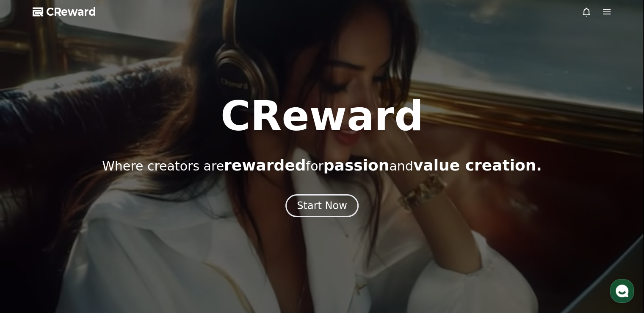 Image resolution: width=644 pixels, height=313 pixels. What do you see at coordinates (29, 259) in the screenshot?
I see `span: Home` at bounding box center [29, 259].